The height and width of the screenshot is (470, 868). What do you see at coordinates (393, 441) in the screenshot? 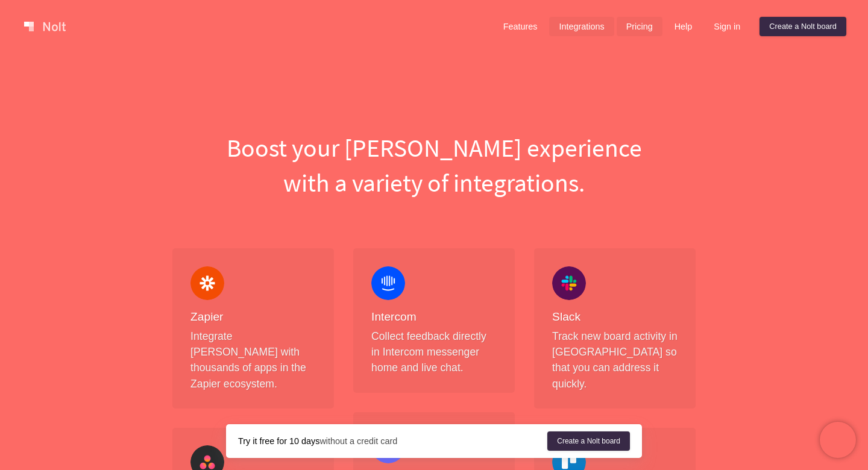
I see `div: without a credit card` at bounding box center [393, 441].